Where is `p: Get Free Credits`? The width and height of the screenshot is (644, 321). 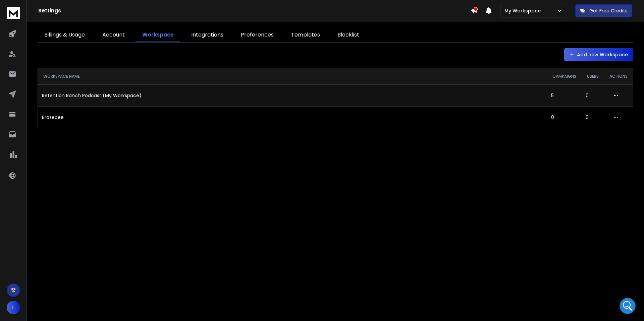 p: Get Free Credits is located at coordinates (608, 11).